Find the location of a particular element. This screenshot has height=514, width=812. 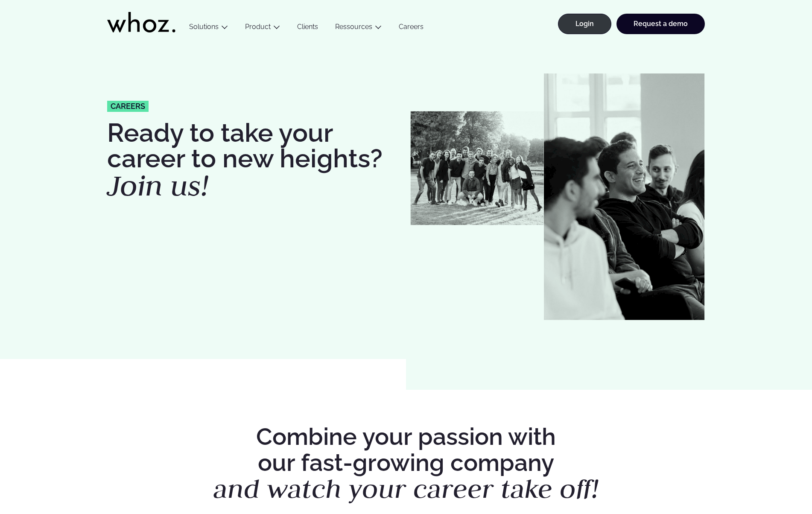

a: Product is located at coordinates (258, 26).